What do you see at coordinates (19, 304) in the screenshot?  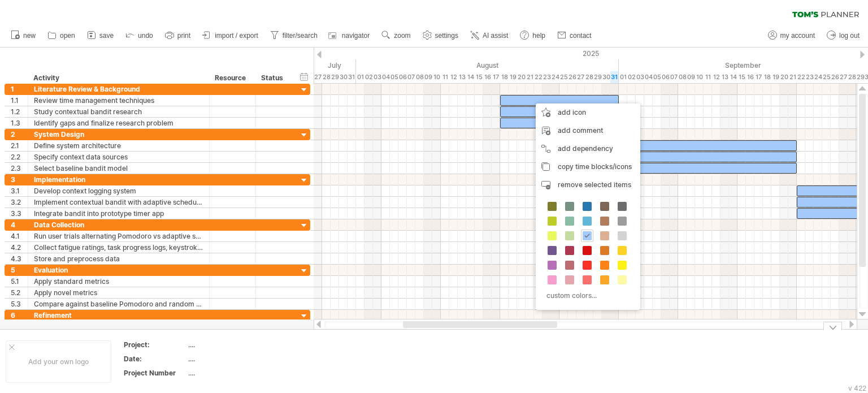 I see `div: 5.3` at bounding box center [19, 304].